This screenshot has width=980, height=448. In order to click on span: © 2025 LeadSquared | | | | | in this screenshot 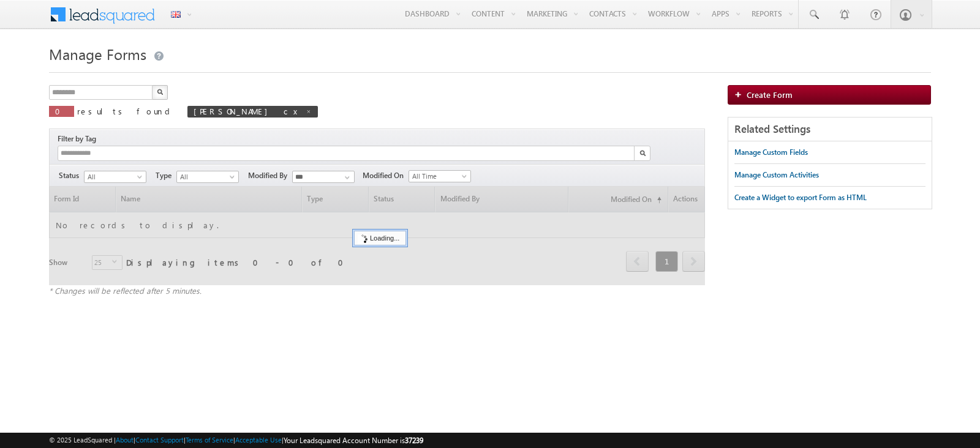, I will do `click(236, 440)`.